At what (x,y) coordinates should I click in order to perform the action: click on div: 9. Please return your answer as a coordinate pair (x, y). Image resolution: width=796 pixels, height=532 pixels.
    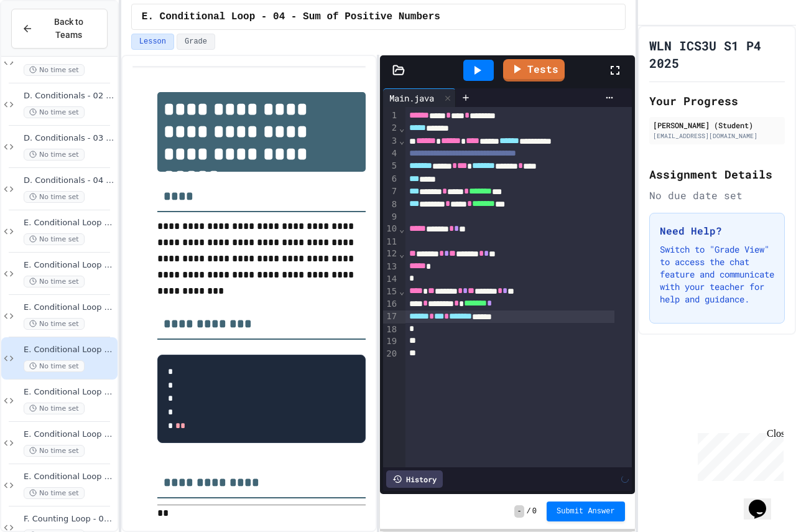
    Looking at the image, I should click on (391, 217).